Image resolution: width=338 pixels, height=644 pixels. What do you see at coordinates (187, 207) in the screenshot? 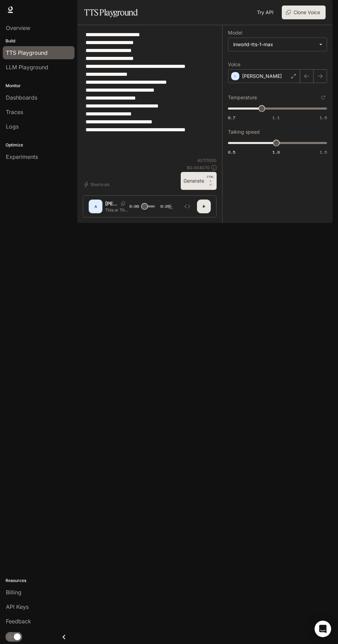
I see `button: Inspect` at bounding box center [187, 207].